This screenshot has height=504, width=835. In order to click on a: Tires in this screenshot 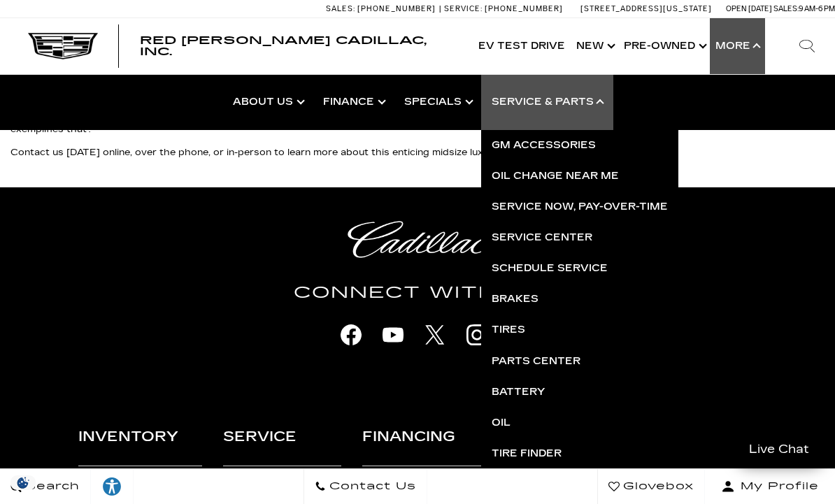, I will do `click(580, 330)`.